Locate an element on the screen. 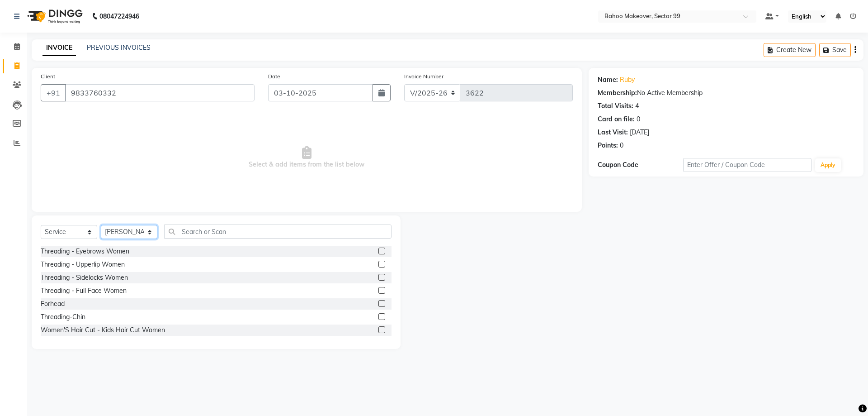 This screenshot has height=416, width=868. div: Coupon Code is located at coordinates (641, 165).